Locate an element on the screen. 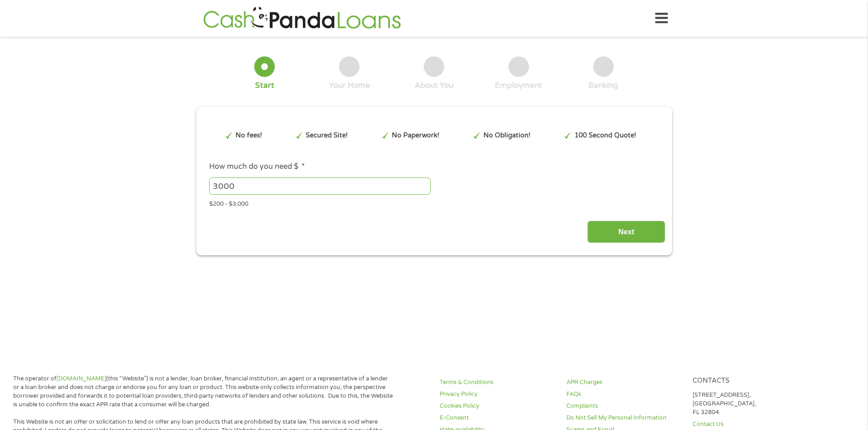 This screenshot has width=868, height=430. div: Start is located at coordinates (265, 86).